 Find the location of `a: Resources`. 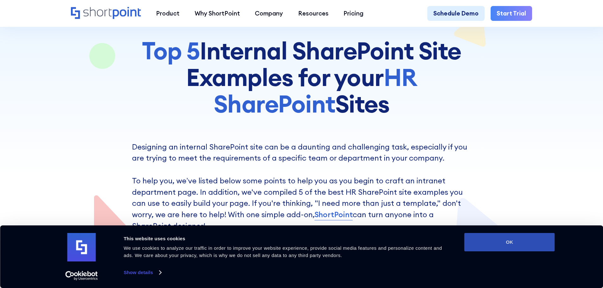

a: Resources is located at coordinates (313, 14).